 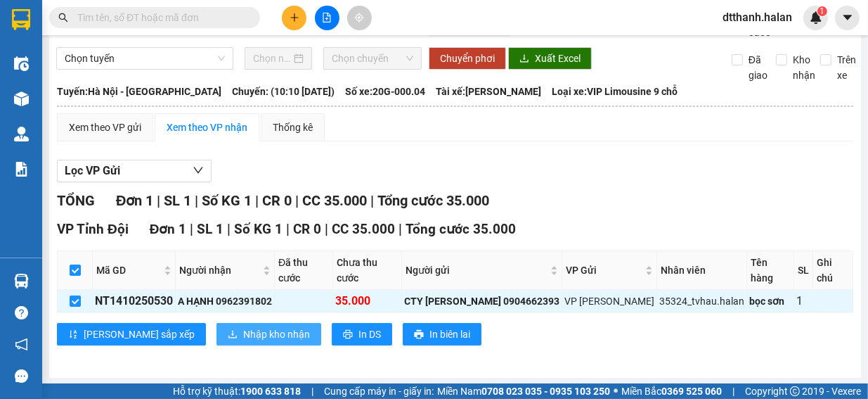 I want to click on span: Nhập kho nhận, so click(x=277, y=334).